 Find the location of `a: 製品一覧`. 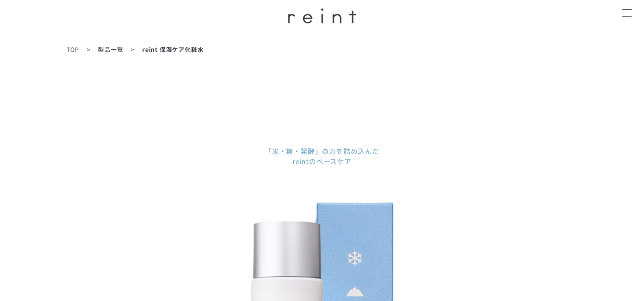

a: 製品一覧 is located at coordinates (110, 49).